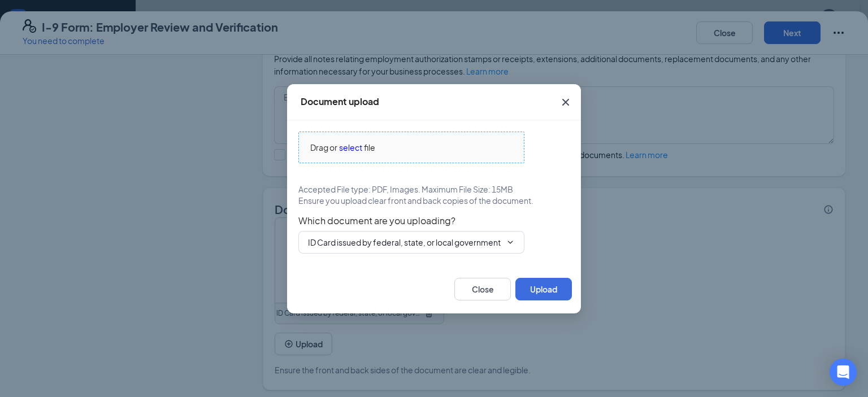  Describe the element at coordinates (324, 147) in the screenshot. I see `span: Drag or` at that location.